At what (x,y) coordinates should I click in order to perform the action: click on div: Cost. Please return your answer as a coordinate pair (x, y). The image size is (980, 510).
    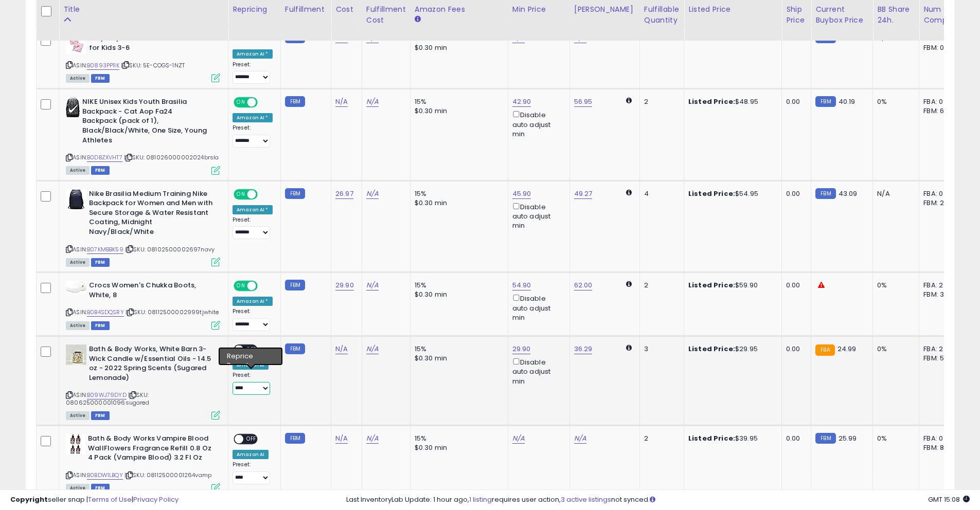
    Looking at the image, I should click on (347, 9).